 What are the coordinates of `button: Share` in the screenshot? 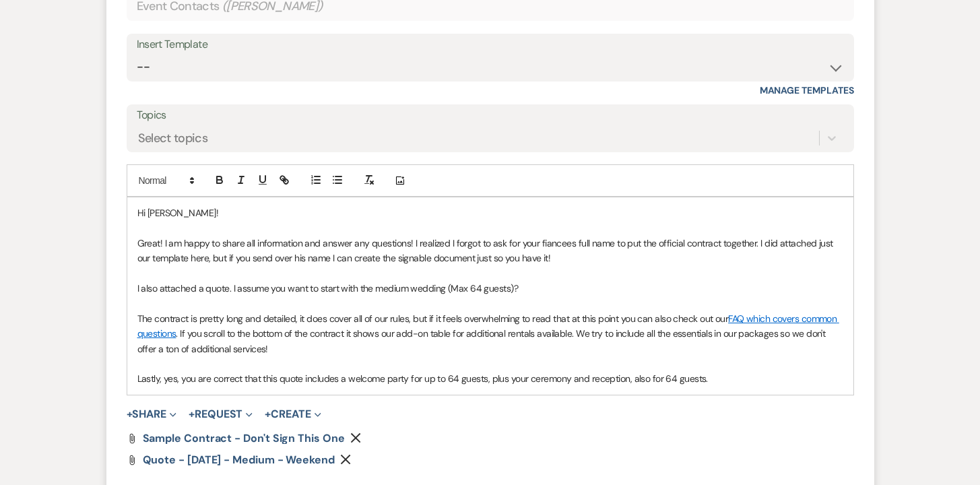 It's located at (152, 415).